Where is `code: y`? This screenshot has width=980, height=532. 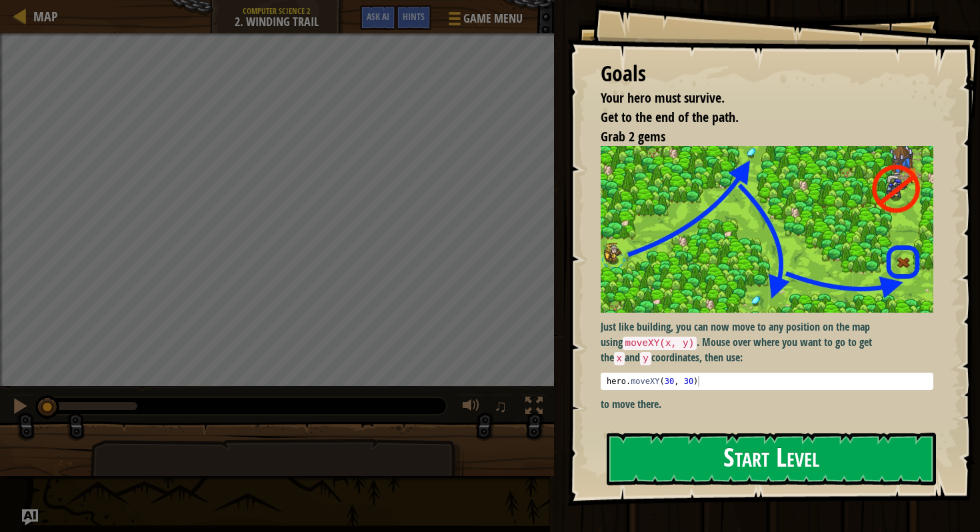 code: y is located at coordinates (645, 359).